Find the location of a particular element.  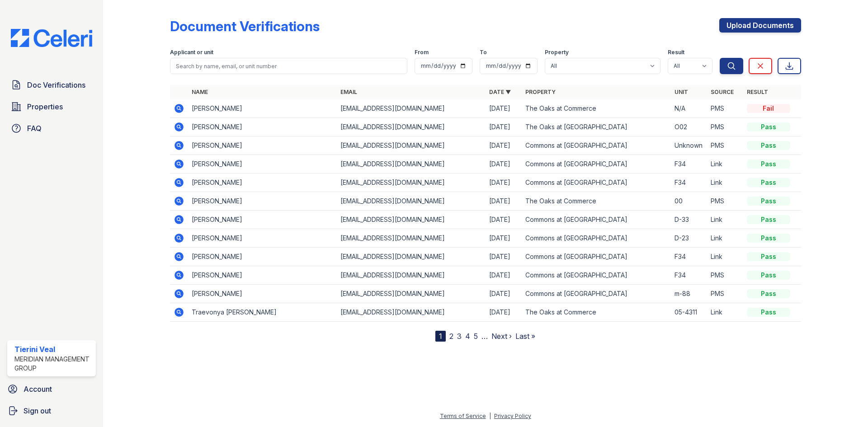

input: Search by name, email, or unit number is located at coordinates (288, 66).